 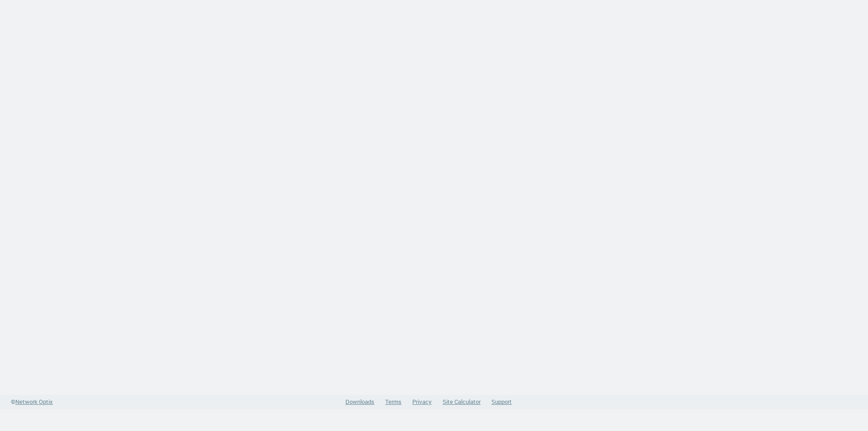 What do you see at coordinates (461, 401) in the screenshot?
I see `a: Site Calculator` at bounding box center [461, 401].